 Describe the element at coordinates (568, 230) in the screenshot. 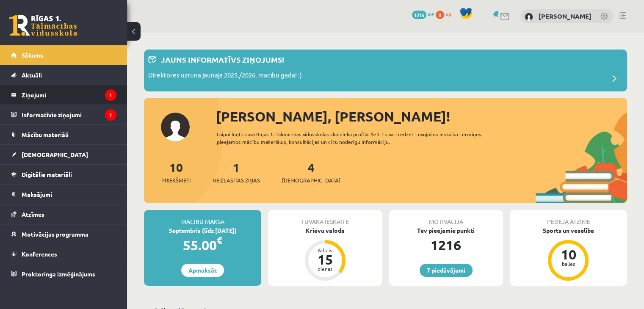

I see `div: Sports un veselība` at that location.